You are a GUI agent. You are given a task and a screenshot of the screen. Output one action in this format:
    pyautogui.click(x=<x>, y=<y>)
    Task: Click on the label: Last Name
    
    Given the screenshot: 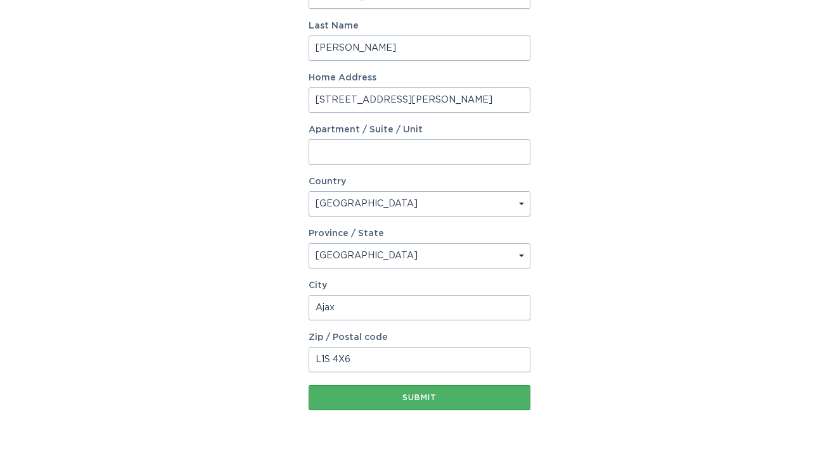 What is the action you would take?
    pyautogui.click(x=419, y=26)
    